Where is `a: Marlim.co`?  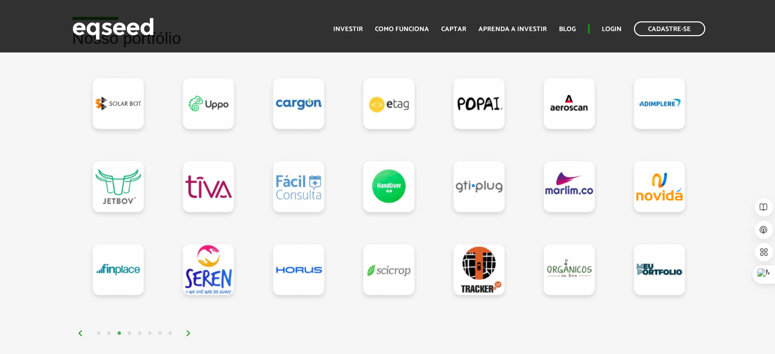
a: Marlim.co is located at coordinates (569, 186).